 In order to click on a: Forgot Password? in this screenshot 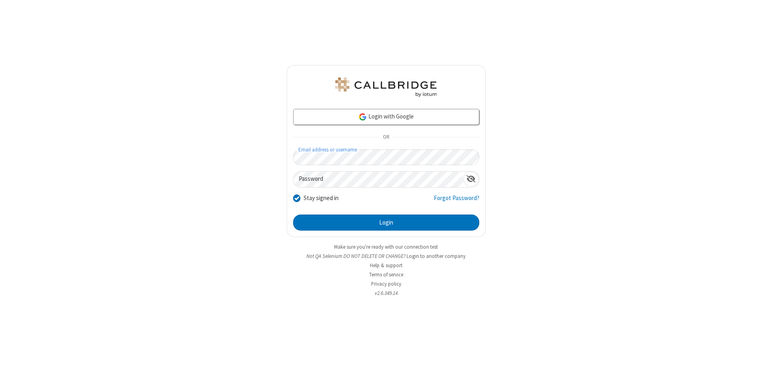, I will do `click(456, 201)`.